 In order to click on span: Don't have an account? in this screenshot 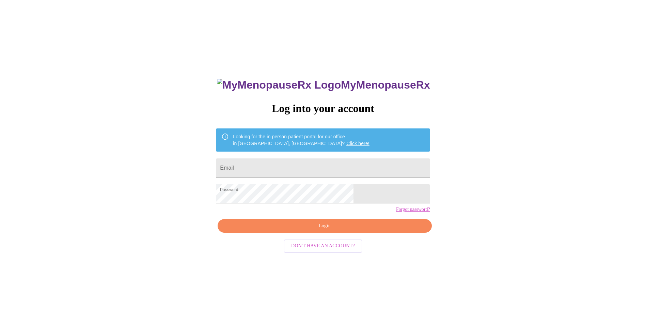, I will do `click(323, 246)`.